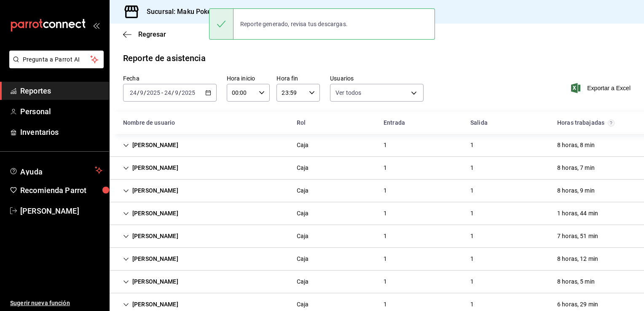 This screenshot has height=311, width=644. What do you see at coordinates (348, 93) in the screenshot?
I see `span: Ver todos` at bounding box center [348, 93].